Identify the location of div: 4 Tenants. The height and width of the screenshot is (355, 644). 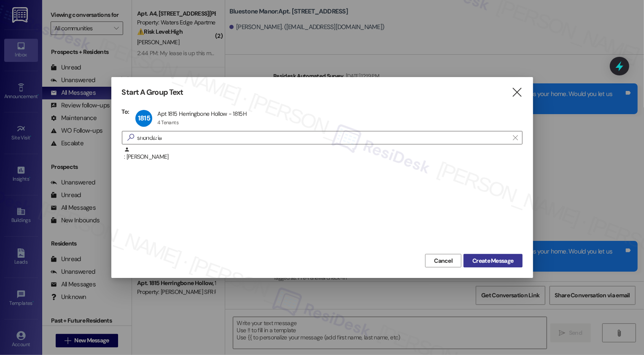
(168, 123).